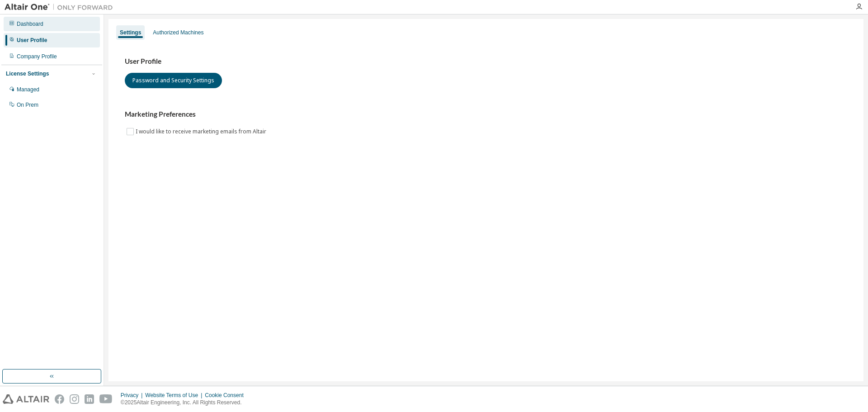 The height and width of the screenshot is (412, 868). Describe the element at coordinates (130, 32) in the screenshot. I see `div: Settings` at that location.